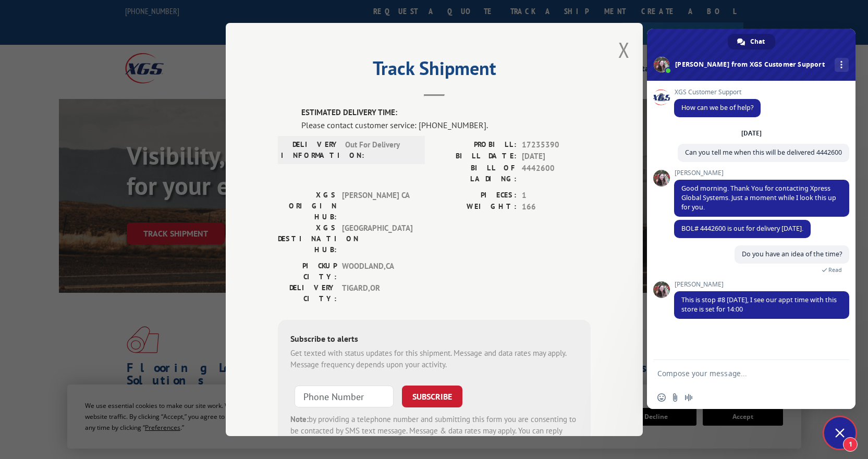 This screenshot has height=459, width=868. What do you see at coordinates (758, 42) in the screenshot?
I see `span: Chat` at bounding box center [758, 42].